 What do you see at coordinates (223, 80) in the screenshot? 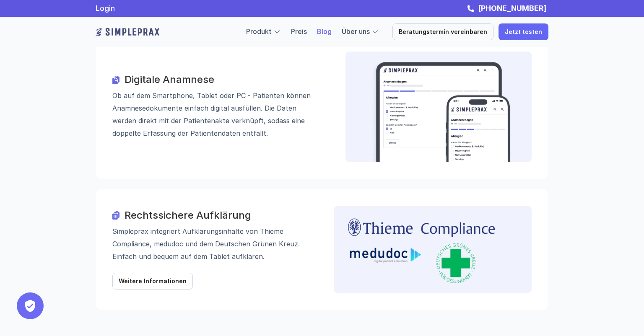
I see `h3: Digitale Anamnese` at bounding box center [223, 80].